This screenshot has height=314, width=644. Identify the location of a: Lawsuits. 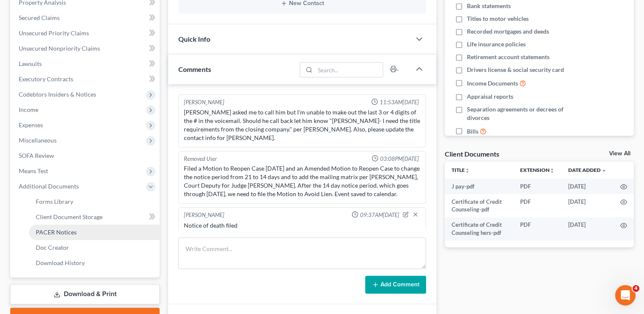
(86, 64).